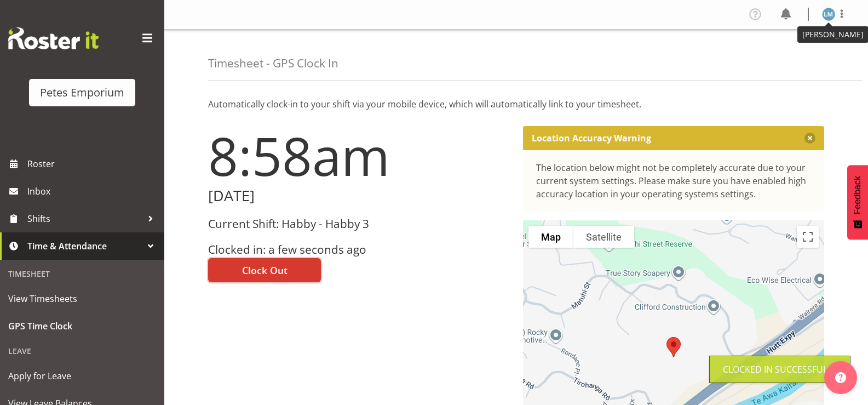 This screenshot has width=868, height=405. Describe the element at coordinates (516, 104) in the screenshot. I see `p: Automatically clock-in to your shift via your mobile device, which will automatically link to you...` at that location.